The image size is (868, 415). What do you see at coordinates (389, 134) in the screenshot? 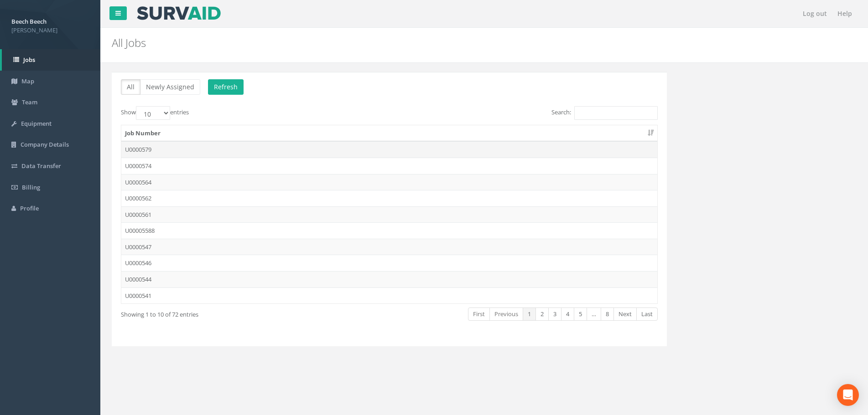
I see `th: Job Number: activate to sort column ascending` at bounding box center [389, 134].